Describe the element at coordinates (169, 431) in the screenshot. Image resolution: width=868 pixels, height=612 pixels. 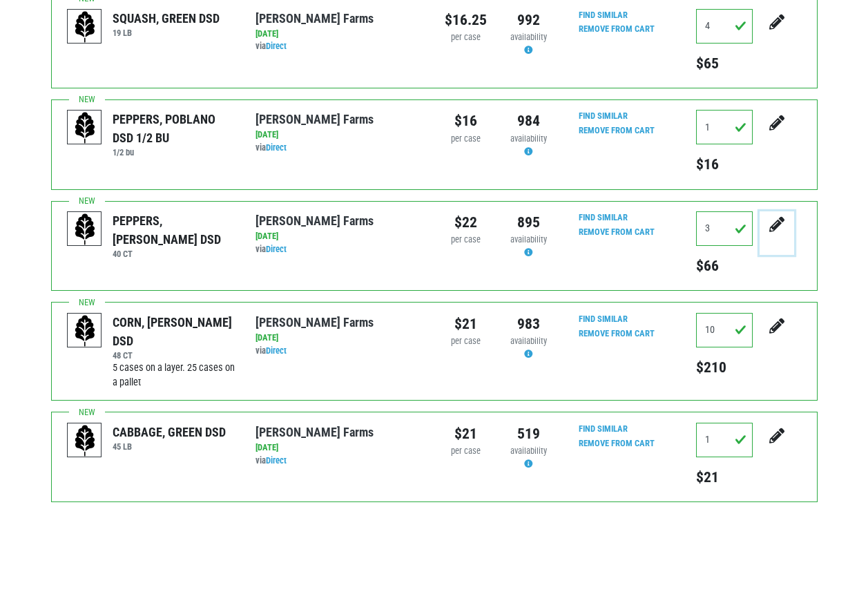
I see `div: CABBAGE, GREEN DSD` at that location.